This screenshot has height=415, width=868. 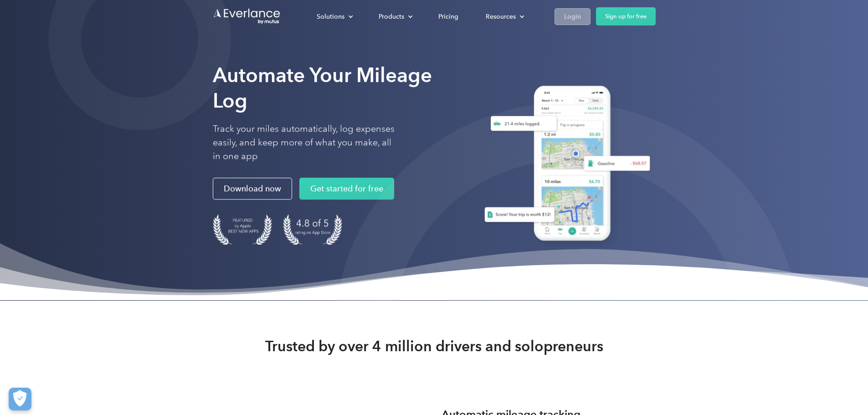 I want to click on img: Badge for Featured by Apple Best New Apps, so click(x=242, y=229).